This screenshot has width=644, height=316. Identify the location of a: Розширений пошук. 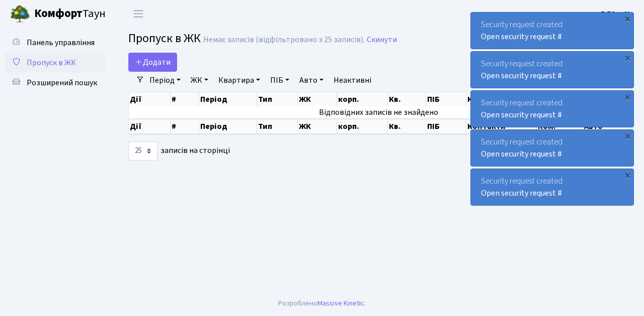
(55, 83).